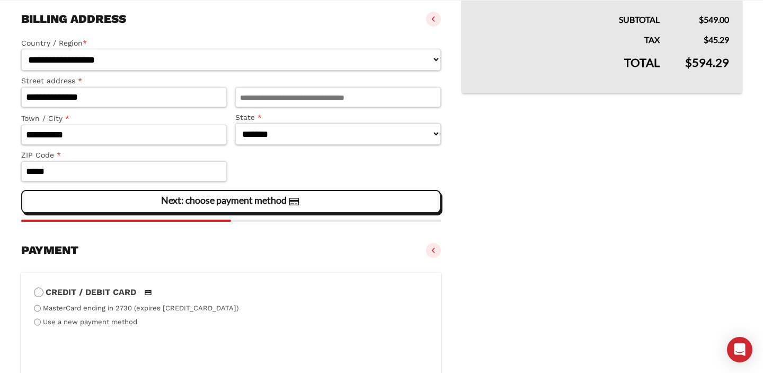 This screenshot has width=763, height=373. What do you see at coordinates (231, 201) in the screenshot?
I see `vaadin-button: Next: choose payment method` at bounding box center [231, 201].